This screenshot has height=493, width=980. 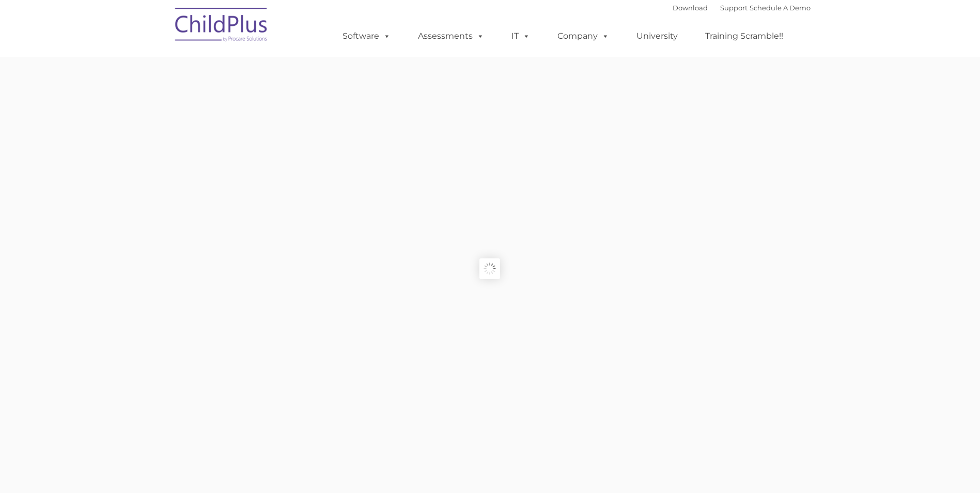 What do you see at coordinates (657, 36) in the screenshot?
I see `a: University` at bounding box center [657, 36].